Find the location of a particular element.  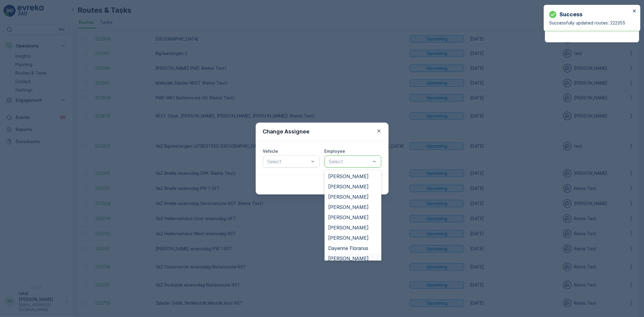

button: close is located at coordinates (635, 11).